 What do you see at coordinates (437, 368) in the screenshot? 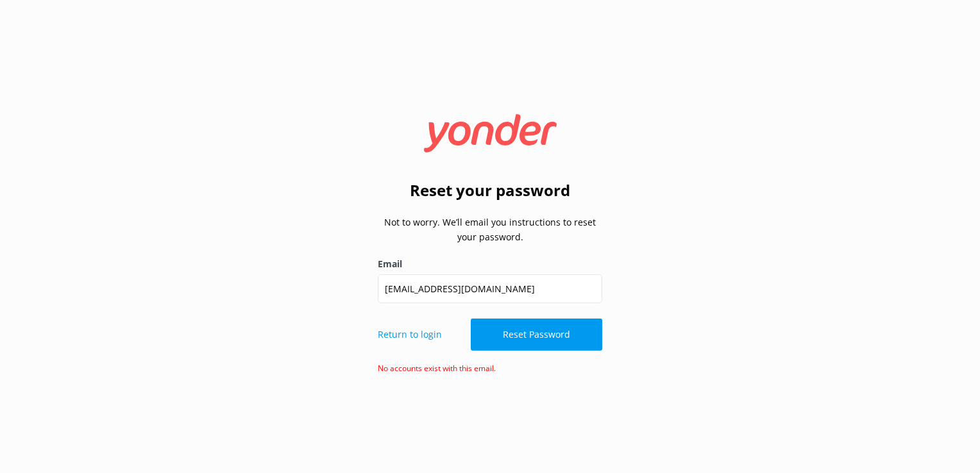
I see `small: No accounts exist with this email.` at bounding box center [437, 368].